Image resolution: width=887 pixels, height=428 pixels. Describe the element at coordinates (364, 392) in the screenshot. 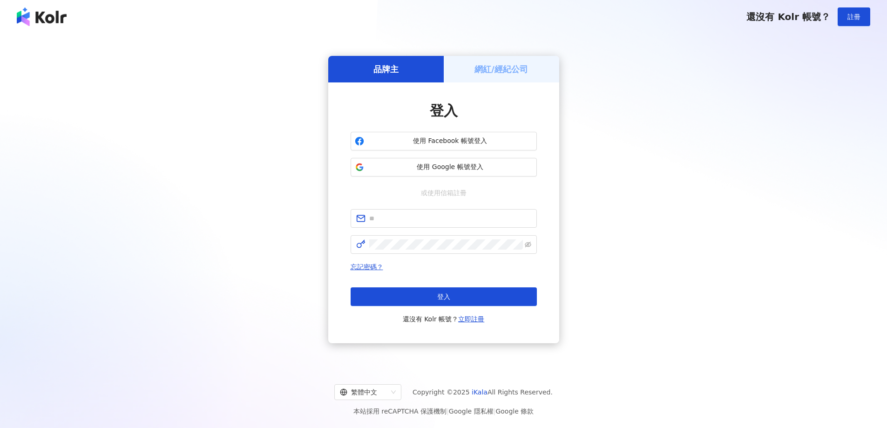

I see `div: 繁體中文` at that location.